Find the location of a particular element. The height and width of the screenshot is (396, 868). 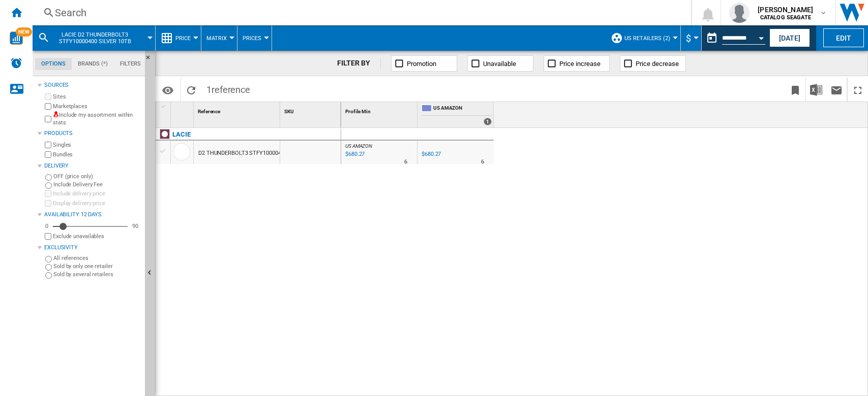

button: Prices is located at coordinates (254, 38).